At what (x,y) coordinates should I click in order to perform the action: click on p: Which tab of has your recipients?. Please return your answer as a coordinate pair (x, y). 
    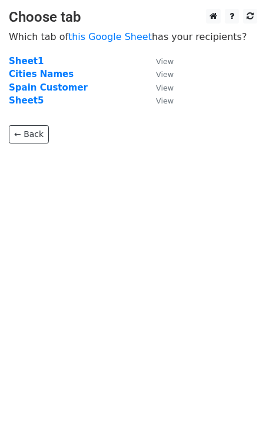
    Looking at the image, I should click on (133, 36).